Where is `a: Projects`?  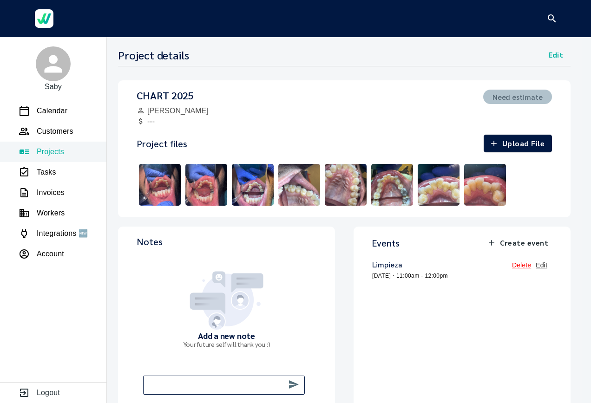
a: Projects is located at coordinates (41, 152).